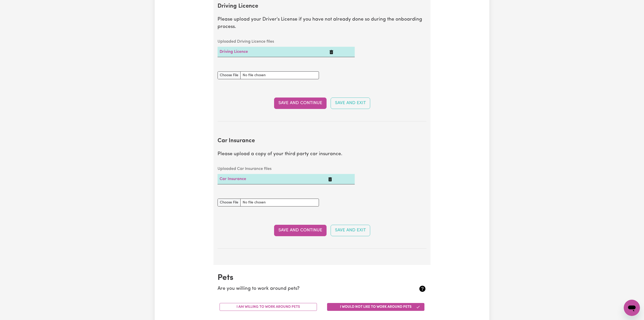 Image resolution: width=644 pixels, height=320 pixels. I want to click on button: Delete Car Insurance, so click(330, 179).